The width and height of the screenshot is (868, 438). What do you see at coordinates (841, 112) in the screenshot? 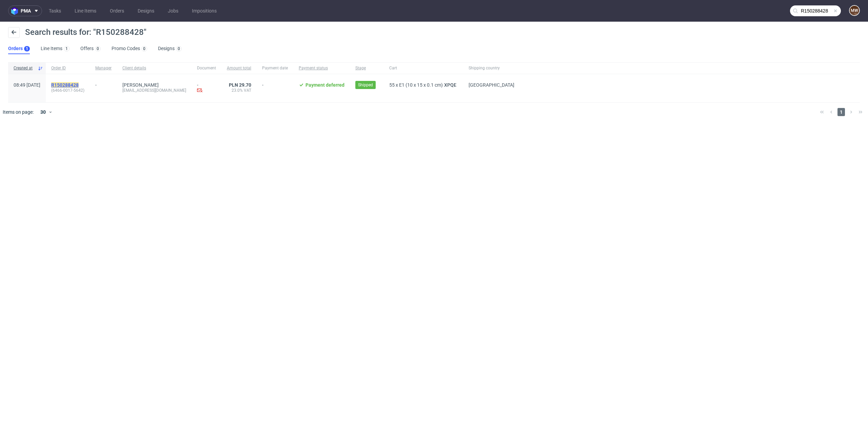
I see `span: 1` at bounding box center [841, 112].